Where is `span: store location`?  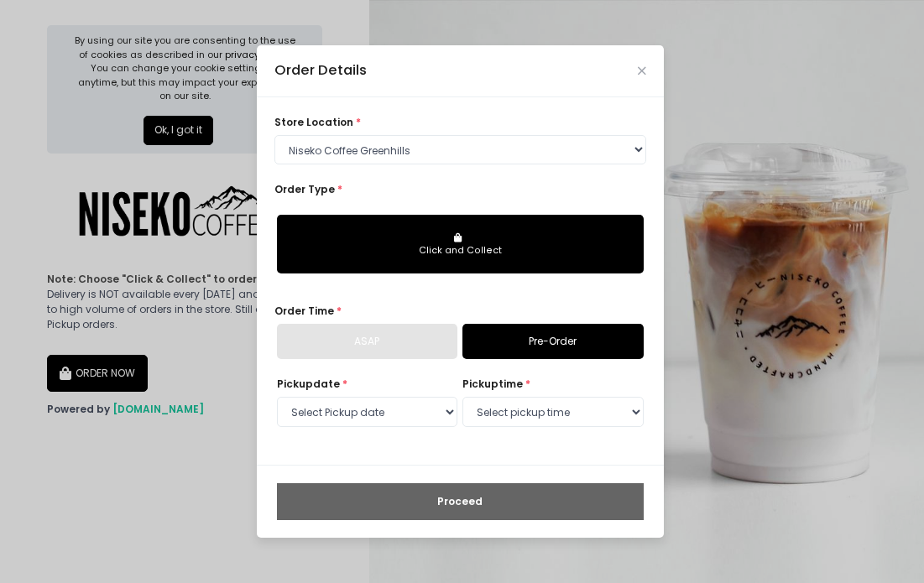 span: store location is located at coordinates (314, 122).